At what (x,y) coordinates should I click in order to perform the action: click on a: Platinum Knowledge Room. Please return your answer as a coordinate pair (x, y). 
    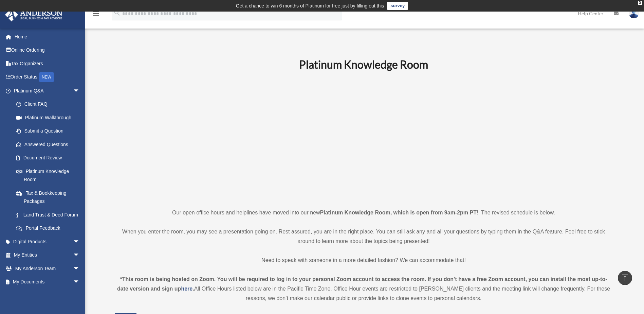
    Looking at the image, I should click on (48, 175).